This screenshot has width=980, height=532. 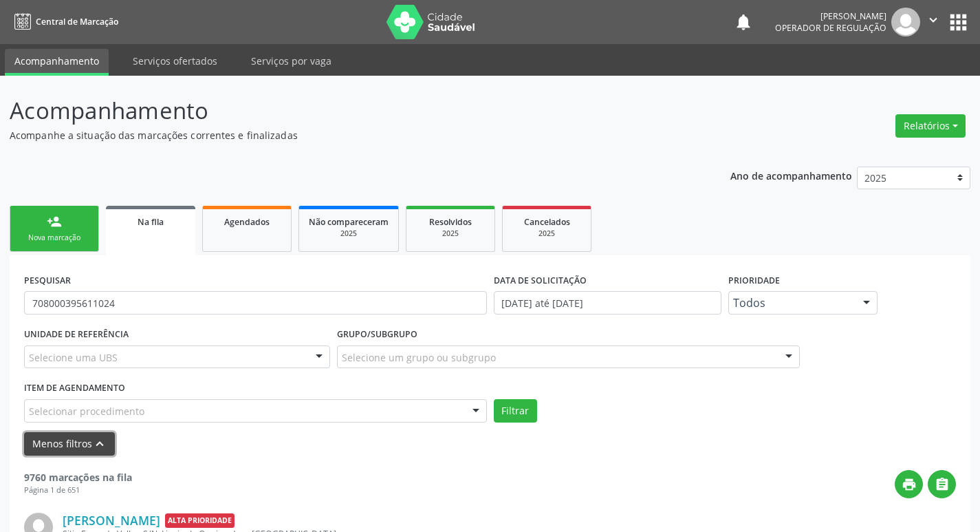 I want to click on label: UNIDADE DE REFERÊNCIA, so click(x=76, y=334).